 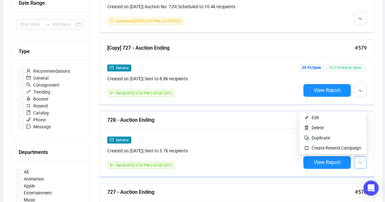 I want to click on span: #579, so click(x=361, y=48).